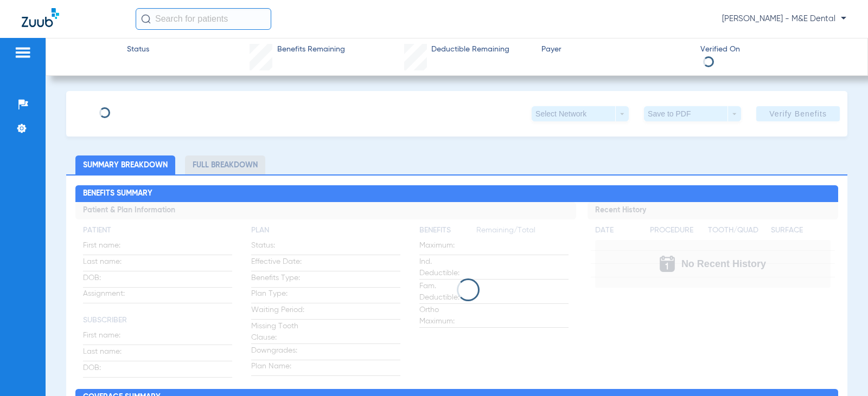 This screenshot has height=396, width=868. Describe the element at coordinates (470, 50) in the screenshot. I see `span: Deductible Remaining` at that location.